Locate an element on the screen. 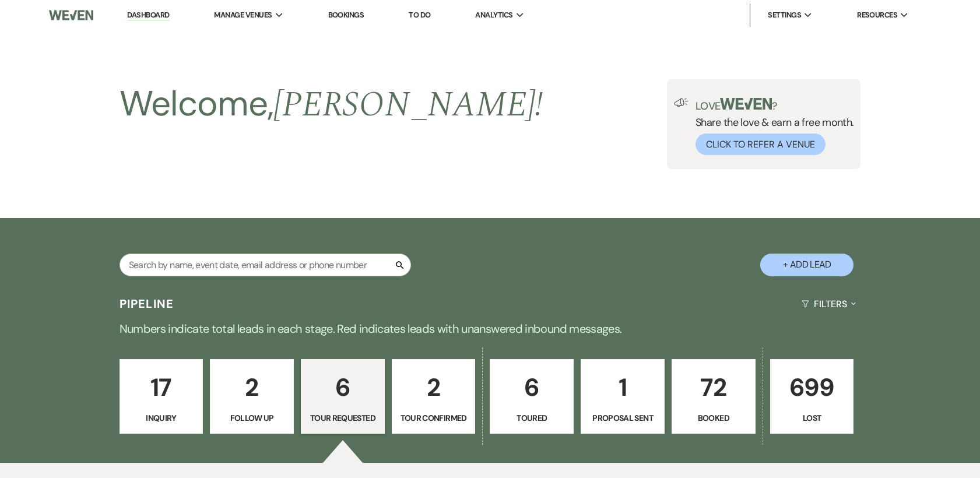 This screenshot has height=478, width=980. a: Dashboard is located at coordinates (148, 15).